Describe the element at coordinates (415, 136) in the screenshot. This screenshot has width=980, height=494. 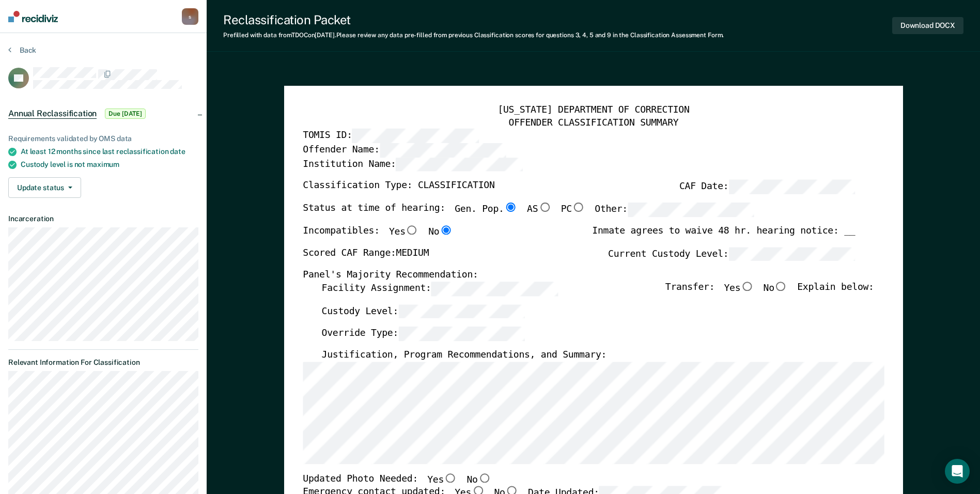
I see `input: TOMIS ID:` at that location.